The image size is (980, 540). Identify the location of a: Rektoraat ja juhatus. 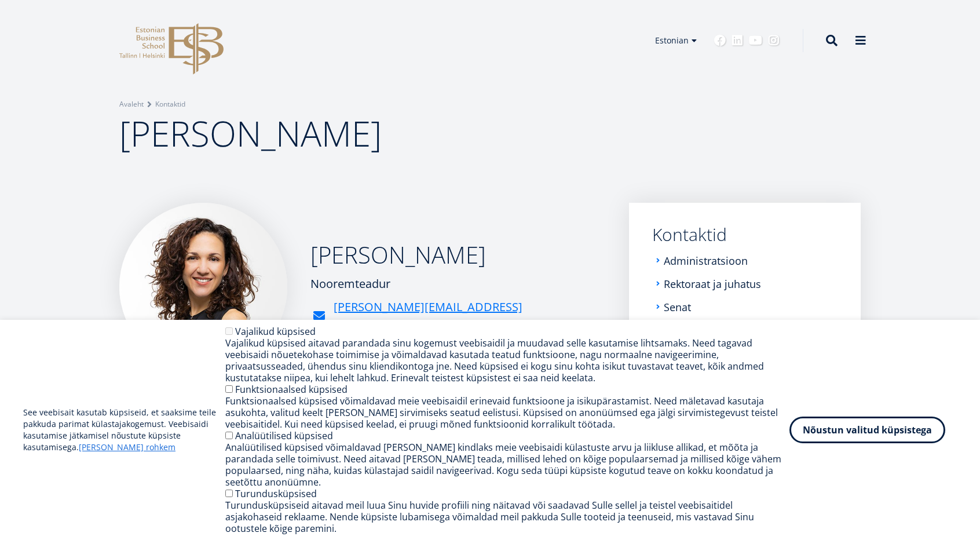
(713, 284).